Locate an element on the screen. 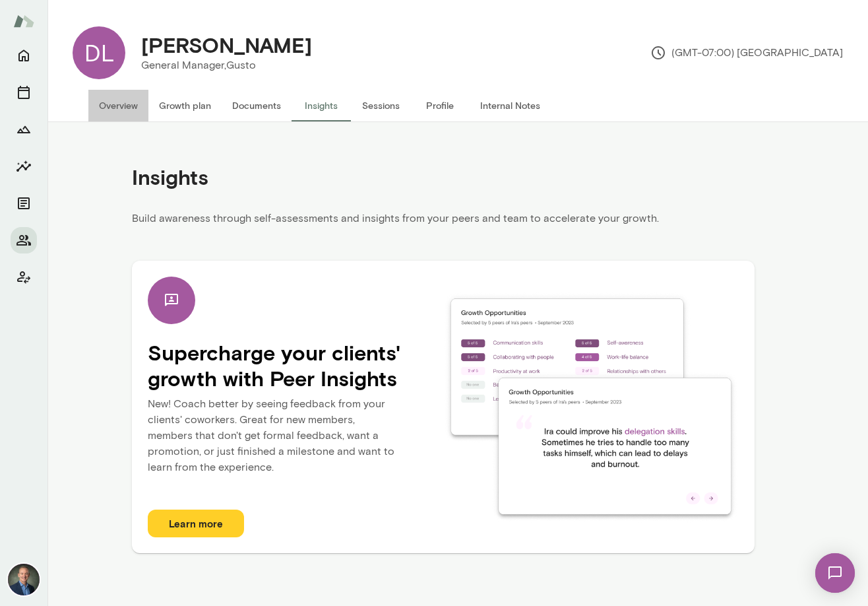  button: Profile is located at coordinates (440, 105).